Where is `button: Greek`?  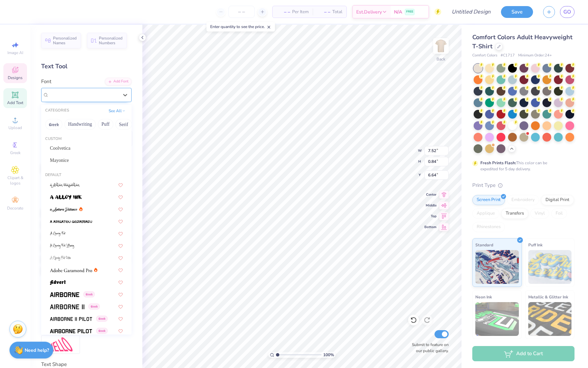
button: Greek is located at coordinates (54, 124).